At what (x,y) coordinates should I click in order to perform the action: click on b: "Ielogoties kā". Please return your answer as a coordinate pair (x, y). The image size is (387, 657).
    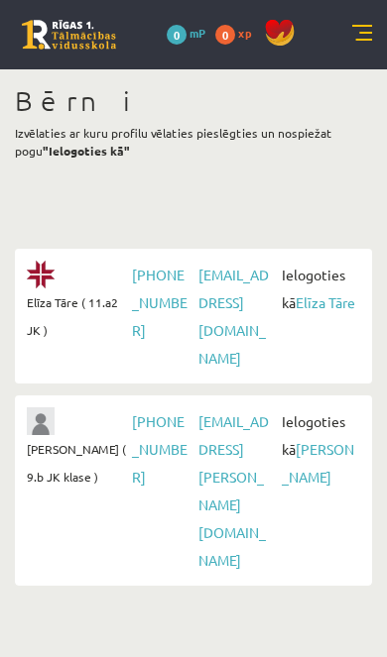
    Looking at the image, I should click on (86, 151).